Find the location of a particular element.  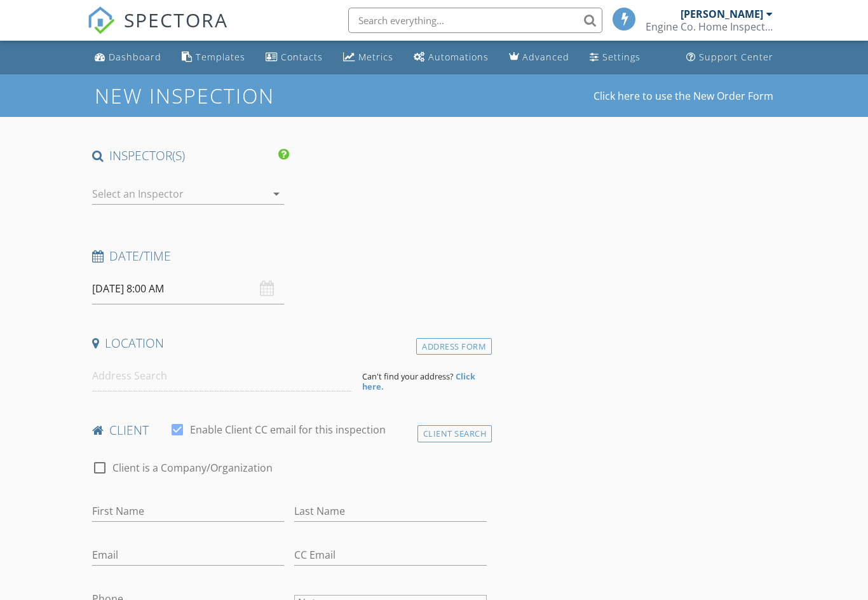

a: Support Center is located at coordinates (729, 57).